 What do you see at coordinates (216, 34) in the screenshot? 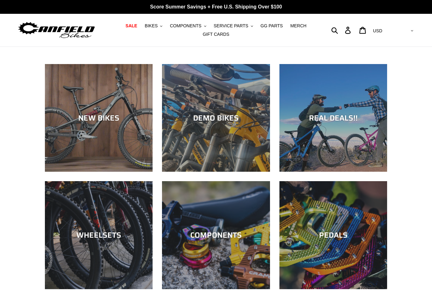
I see `span: GIFT CARDS` at bounding box center [216, 34].